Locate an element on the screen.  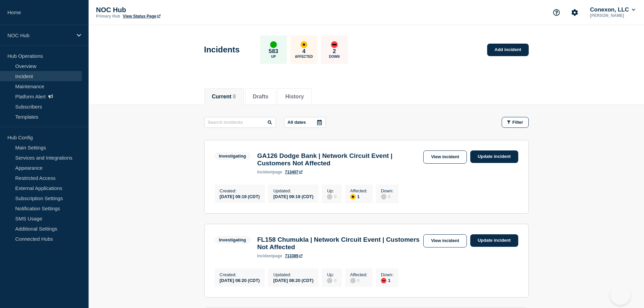
a: 713407 is located at coordinates (294, 172).